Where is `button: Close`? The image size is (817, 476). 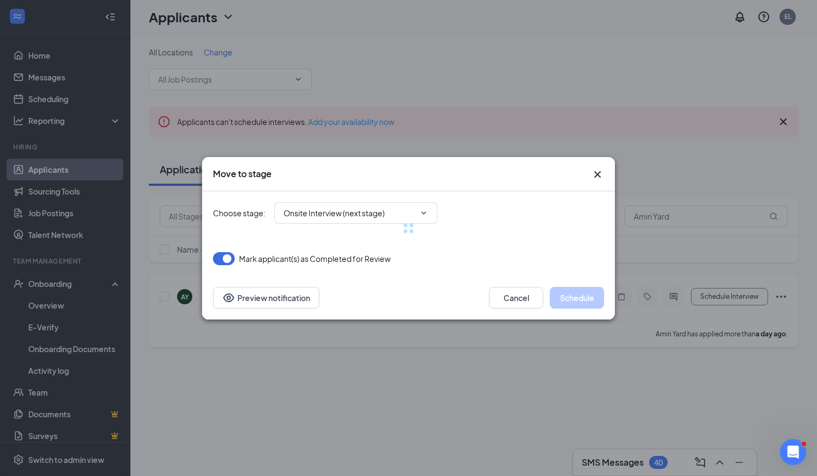 button: Close is located at coordinates (598, 174).